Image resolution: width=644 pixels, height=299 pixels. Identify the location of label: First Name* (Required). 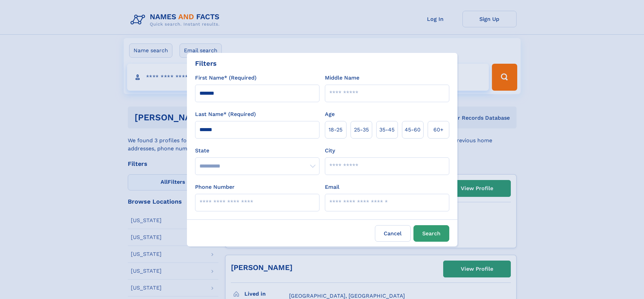
(226, 78).